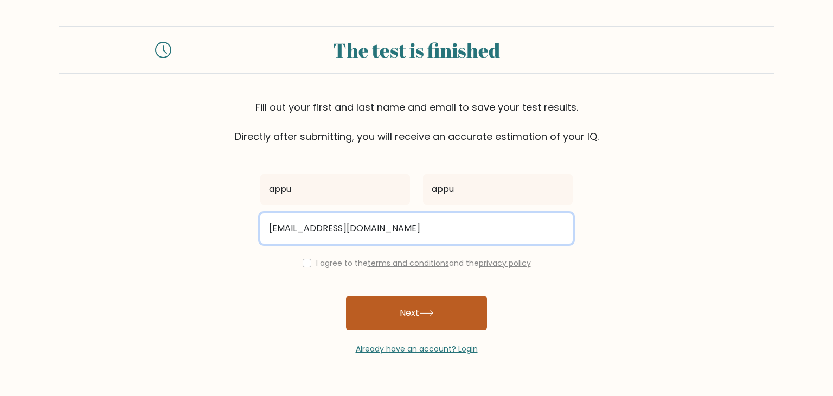 The width and height of the screenshot is (833, 396). I want to click on input: Email, so click(416, 228).